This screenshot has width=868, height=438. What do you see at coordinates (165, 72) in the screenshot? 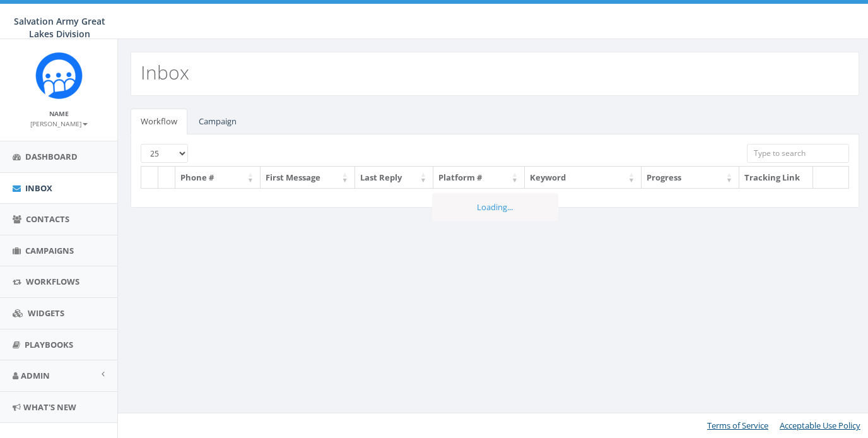
I see `h2: Inbox` at bounding box center [165, 72].